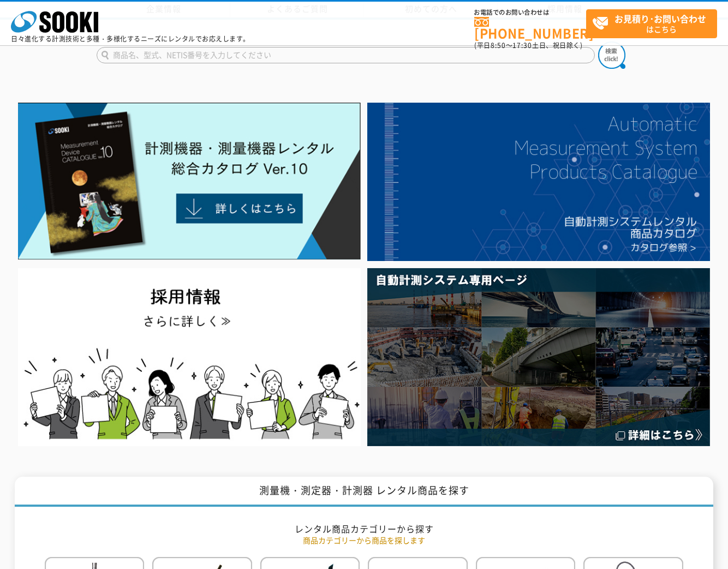 Image resolution: width=728 pixels, height=569 pixels. I want to click on img: SOOKI recruit, so click(190, 357).